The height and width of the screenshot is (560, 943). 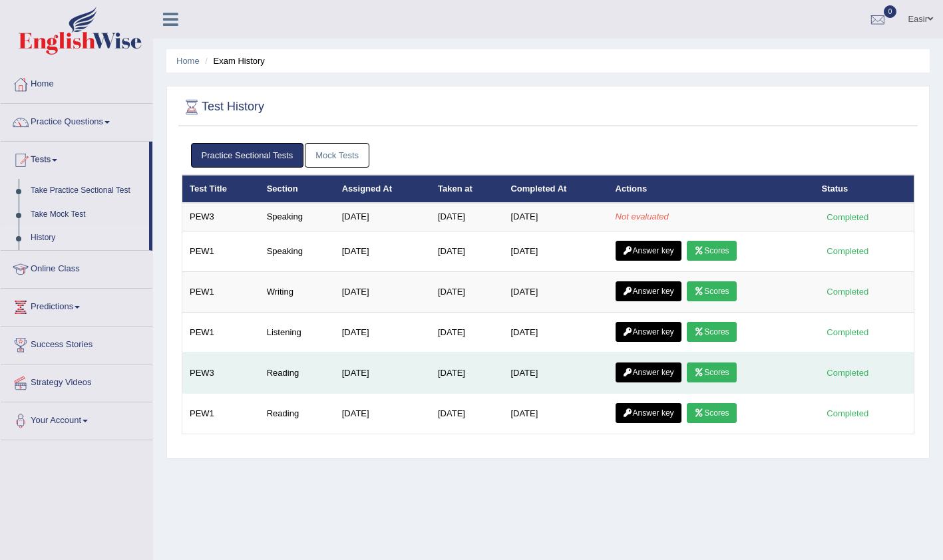 What do you see at coordinates (76, 343) in the screenshot?
I see `a: Success Stories` at bounding box center [76, 343].